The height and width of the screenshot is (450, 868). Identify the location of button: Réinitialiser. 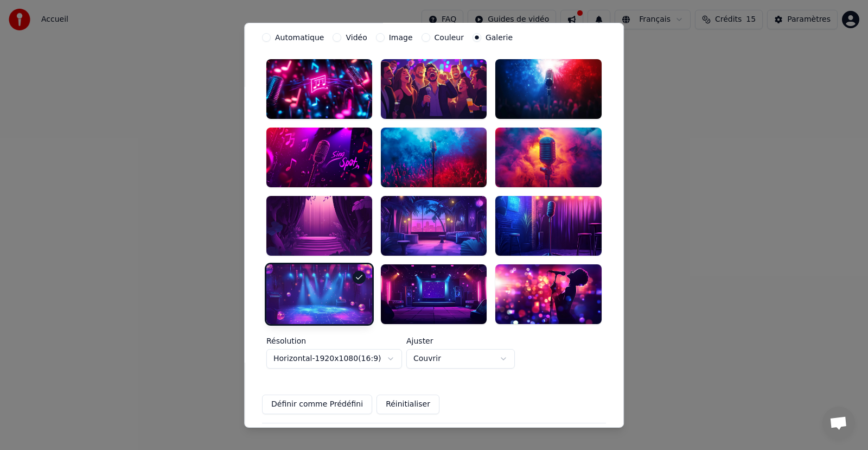
(408, 404).